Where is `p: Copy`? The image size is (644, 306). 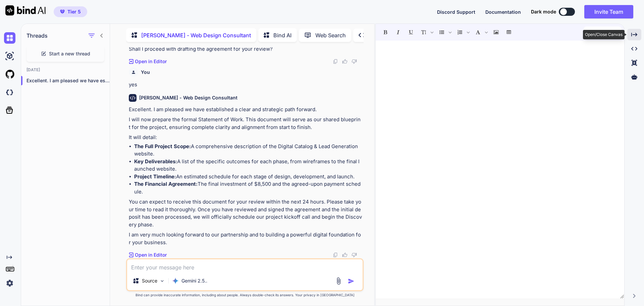 p: Copy is located at coordinates (601, 32).